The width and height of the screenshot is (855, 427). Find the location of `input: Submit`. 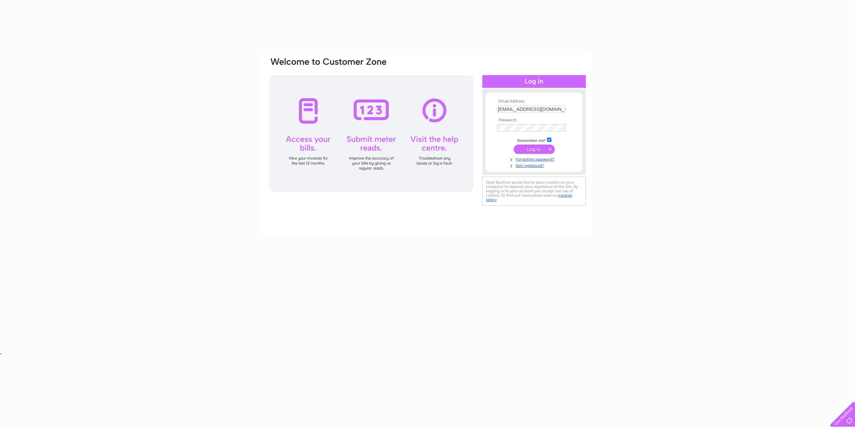

input: Submit is located at coordinates (534, 149).